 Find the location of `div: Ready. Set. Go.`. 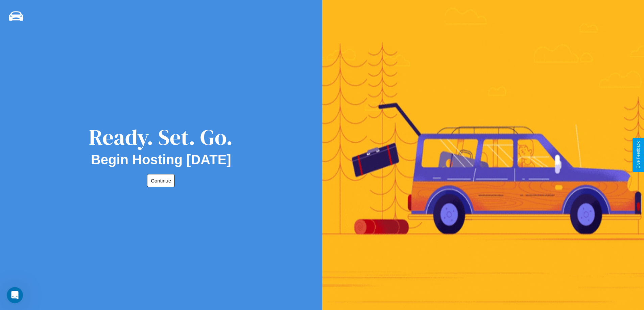

div: Ready. Set. Go. is located at coordinates (161, 137).